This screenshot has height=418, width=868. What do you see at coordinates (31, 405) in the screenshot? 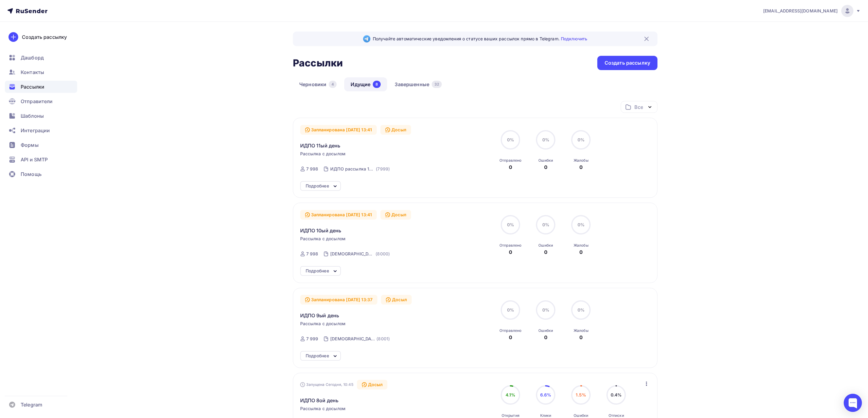
I see `span: Telegram` at bounding box center [31, 405].